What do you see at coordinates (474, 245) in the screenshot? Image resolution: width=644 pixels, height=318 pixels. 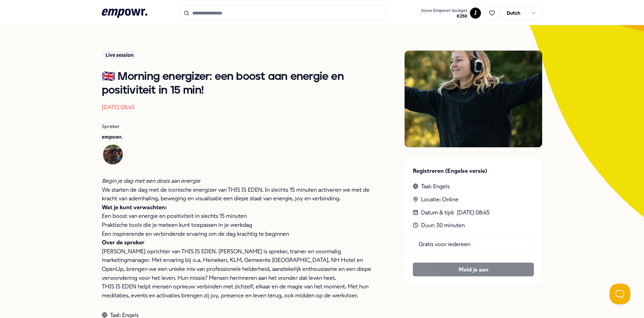 I see `div: Gratis voor iedereen` at bounding box center [474, 245].